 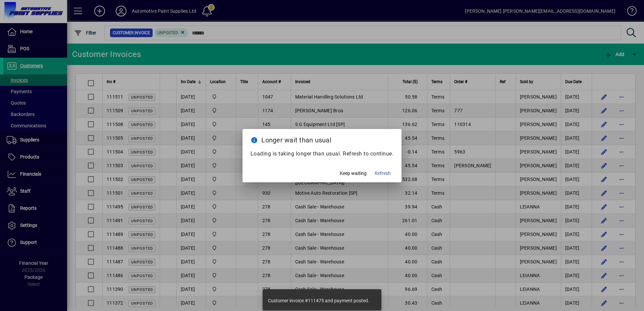 I want to click on div: Customer invoice #111475 and payment posted., so click(x=319, y=301).